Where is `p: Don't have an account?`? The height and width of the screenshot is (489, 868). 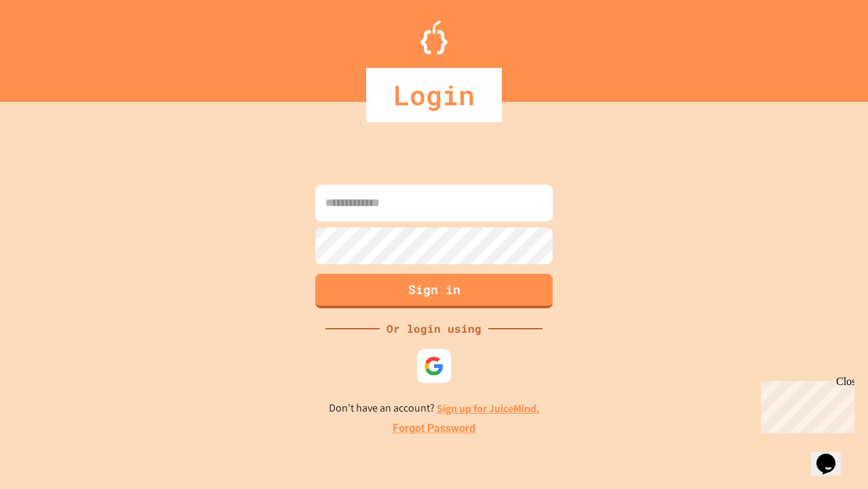 p: Don't have an account? is located at coordinates (434, 408).